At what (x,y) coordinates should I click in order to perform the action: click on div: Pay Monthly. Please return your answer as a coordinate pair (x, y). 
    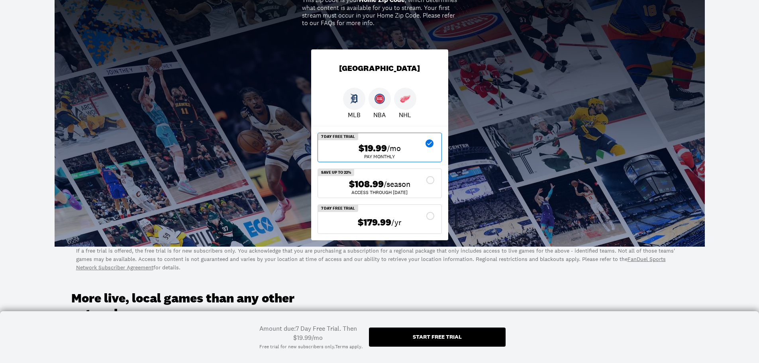
    Looking at the image, I should click on (380, 157).